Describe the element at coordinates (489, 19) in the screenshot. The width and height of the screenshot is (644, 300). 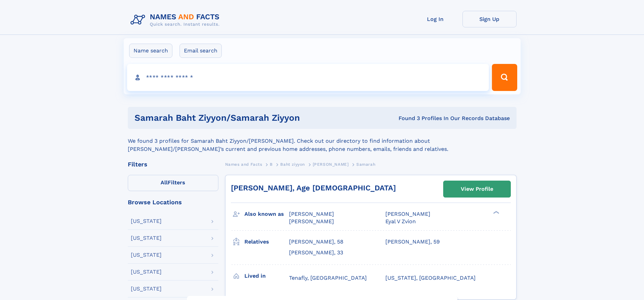
I see `a: Sign Up` at that location.